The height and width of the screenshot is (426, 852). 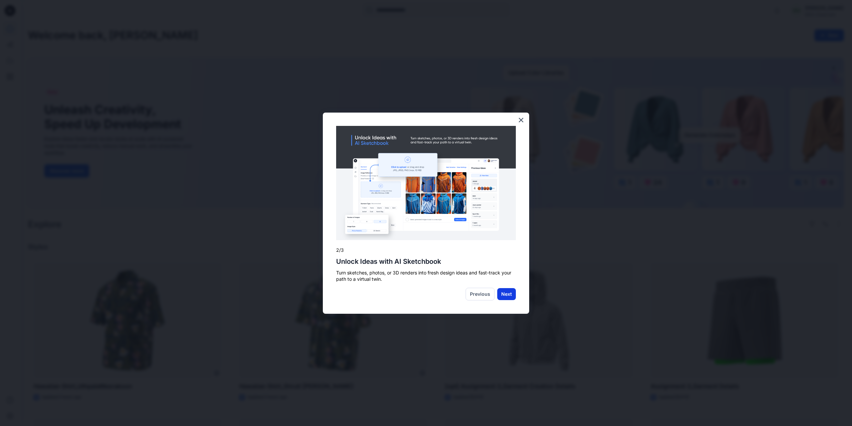 What do you see at coordinates (507, 294) in the screenshot?
I see `button: Next` at bounding box center [507, 294].